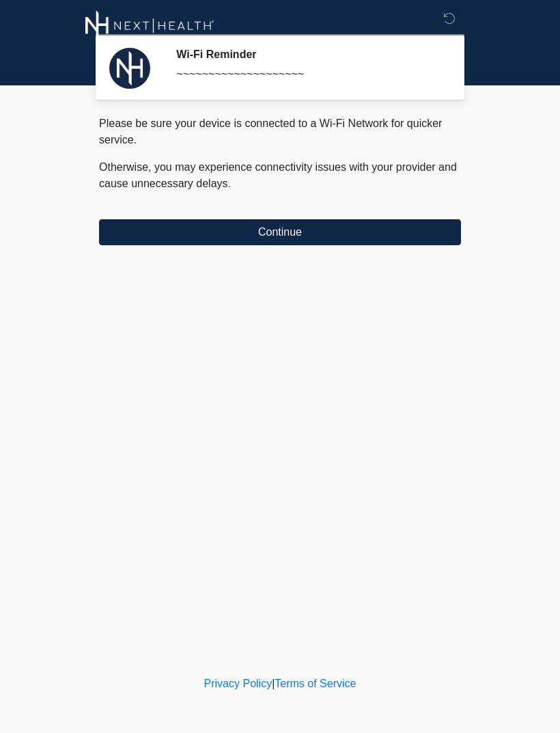  What do you see at coordinates (308, 54) in the screenshot?
I see `h2: Wi-Fi Reminder` at bounding box center [308, 54].